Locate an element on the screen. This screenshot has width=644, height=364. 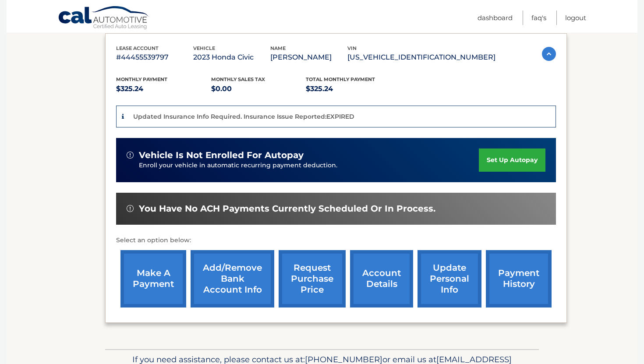
span: name is located at coordinates (278, 48).